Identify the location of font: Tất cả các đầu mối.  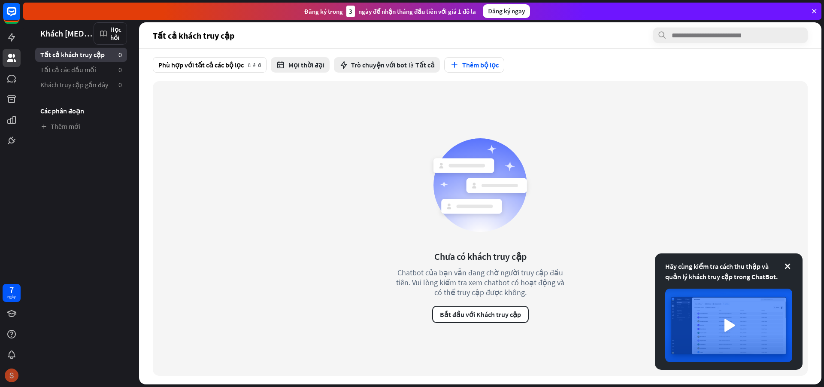
(68, 70).